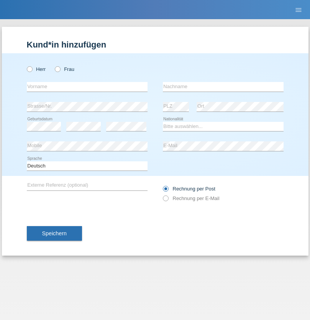  I want to click on a: menu, so click(299, 10).